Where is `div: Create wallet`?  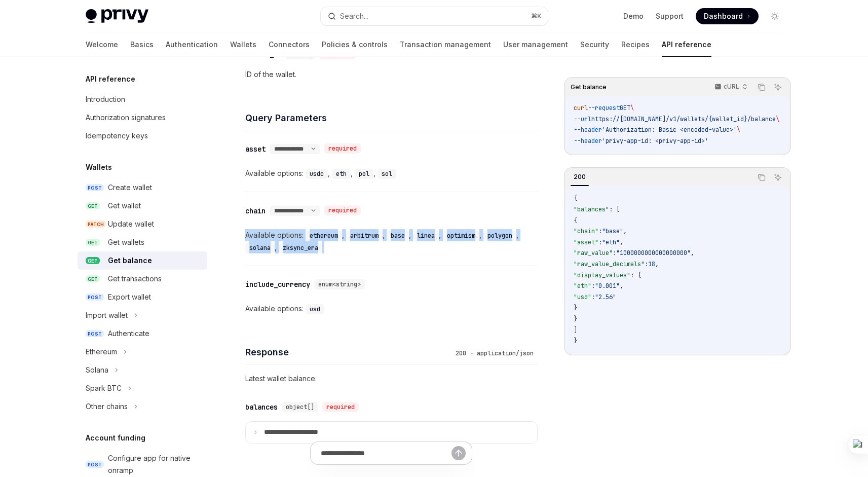
div: Create wallet is located at coordinates (130, 187).